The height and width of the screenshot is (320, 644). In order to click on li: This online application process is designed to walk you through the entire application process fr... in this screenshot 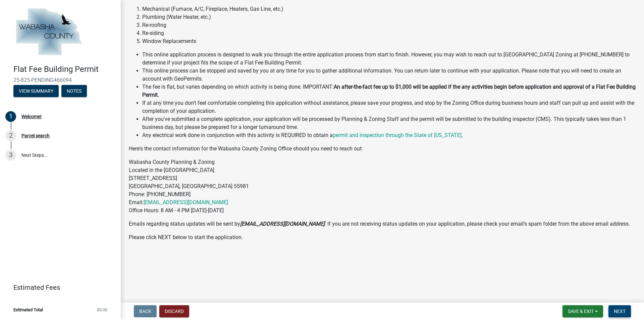, I will do `click(389, 59)`.